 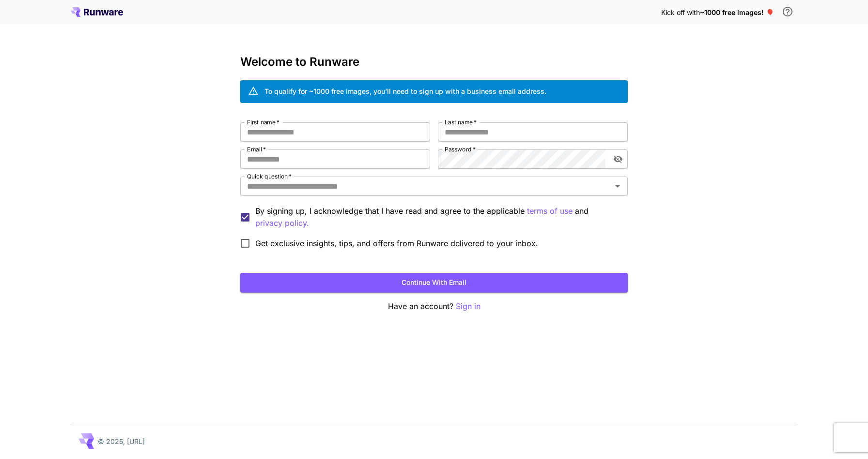 What do you see at coordinates (263, 122) in the screenshot?
I see `label: First name` at bounding box center [263, 122].